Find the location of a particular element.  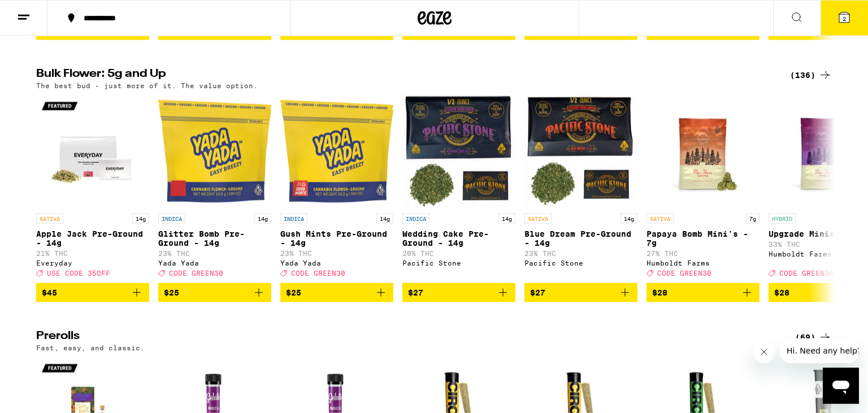

img: Yada Yada - Glitter Bomb Pre-Ground - 14g is located at coordinates (215, 152).